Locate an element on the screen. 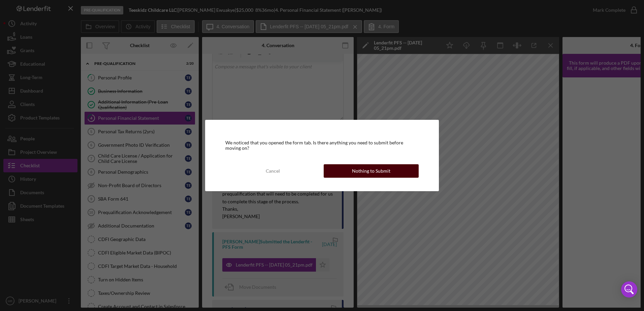 This screenshot has height=311, width=644. button: Cancel is located at coordinates (272, 171).